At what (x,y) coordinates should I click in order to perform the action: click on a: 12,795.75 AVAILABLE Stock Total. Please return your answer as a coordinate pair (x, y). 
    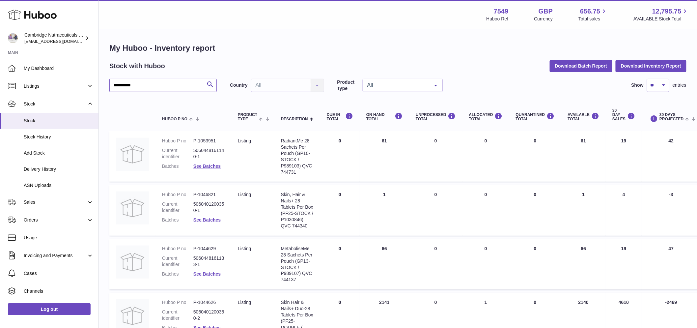
    Looking at the image, I should click on (661, 14).